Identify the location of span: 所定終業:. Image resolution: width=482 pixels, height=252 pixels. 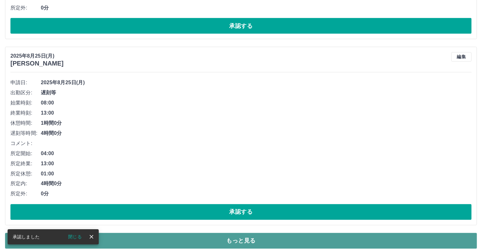
(26, 164).